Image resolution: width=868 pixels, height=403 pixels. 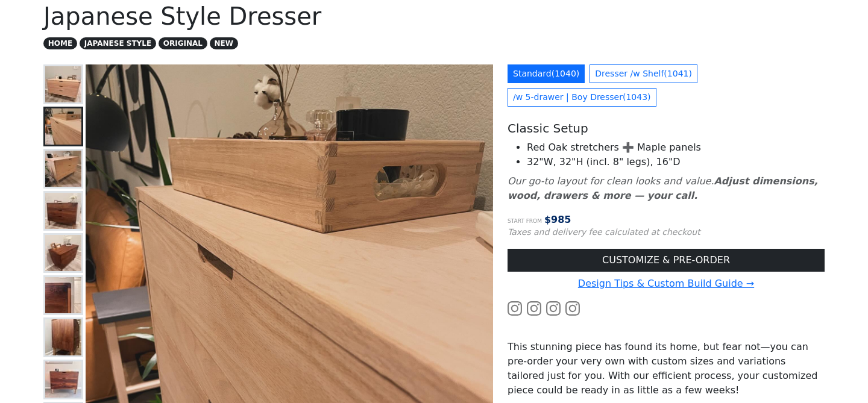 I want to click on img: Japanese Style Walnut Boy Dresser - Drawer Face Corners Details, so click(x=63, y=295).